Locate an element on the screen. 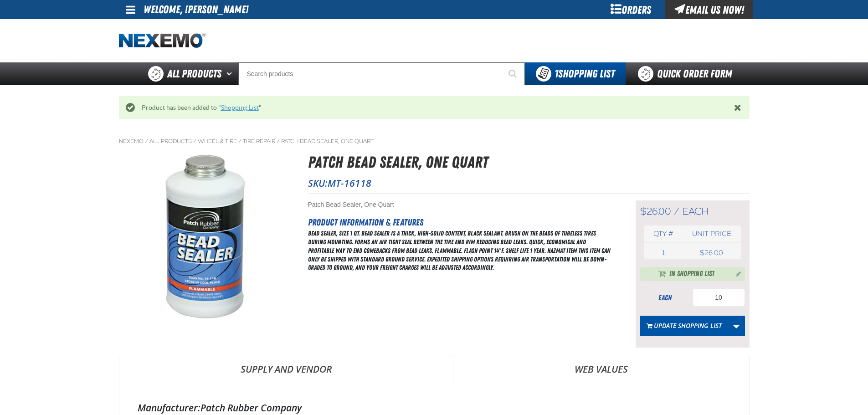  a: Home is located at coordinates (162, 40).